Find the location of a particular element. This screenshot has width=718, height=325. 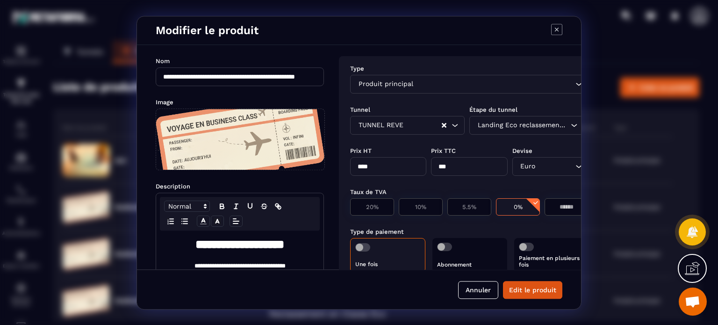

span: Landing Eco reclassement Business paiement is located at coordinates (522, 125).